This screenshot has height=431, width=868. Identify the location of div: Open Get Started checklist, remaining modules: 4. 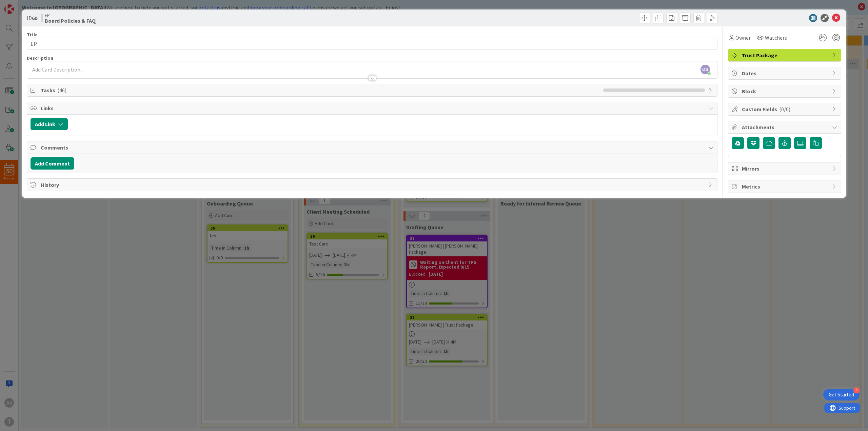
(841, 395).